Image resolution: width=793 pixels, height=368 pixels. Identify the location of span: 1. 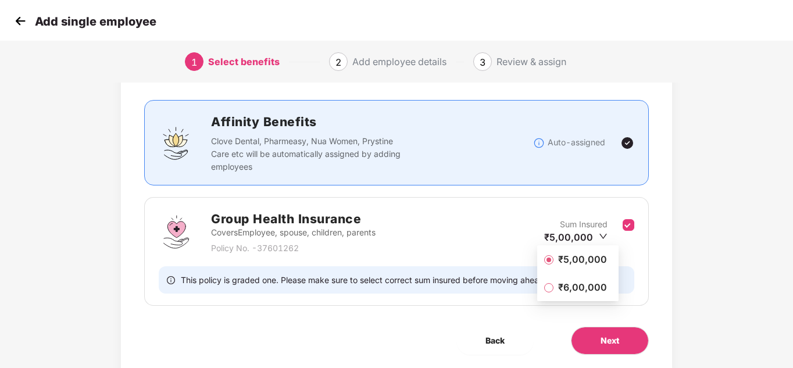
(194, 62).